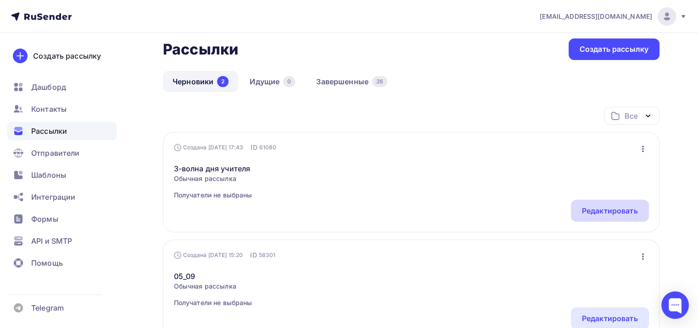 This screenshot has width=698, height=328. I want to click on span: Дашборд, so click(49, 87).